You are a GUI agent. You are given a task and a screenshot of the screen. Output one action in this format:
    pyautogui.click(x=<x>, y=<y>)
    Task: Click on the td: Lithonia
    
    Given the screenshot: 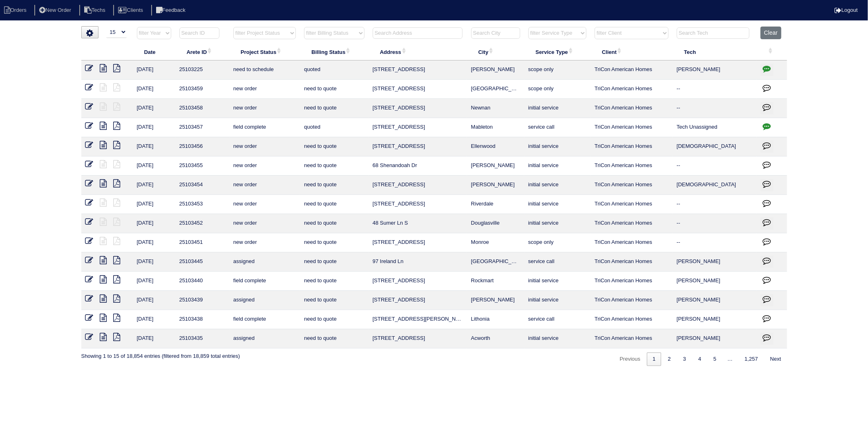 What is the action you would take?
    pyautogui.click(x=496, y=320)
    